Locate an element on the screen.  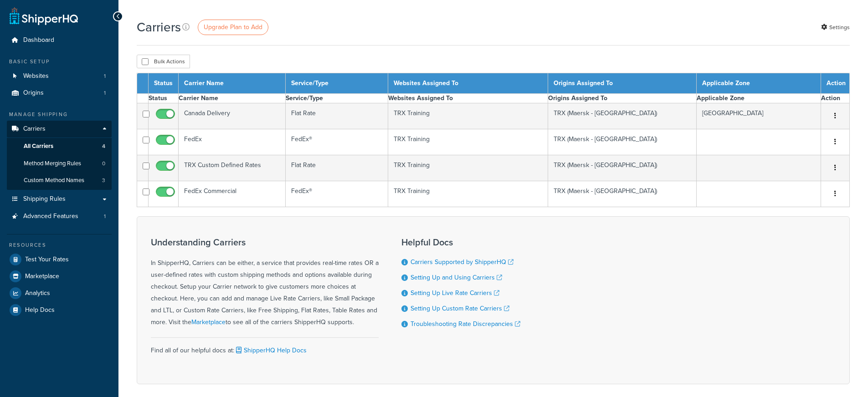
h1: Carriers is located at coordinates (158, 27).